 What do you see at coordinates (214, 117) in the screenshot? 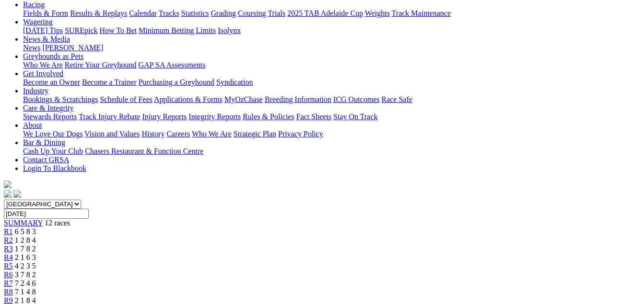
I see `a: Integrity Reports` at bounding box center [214, 117].